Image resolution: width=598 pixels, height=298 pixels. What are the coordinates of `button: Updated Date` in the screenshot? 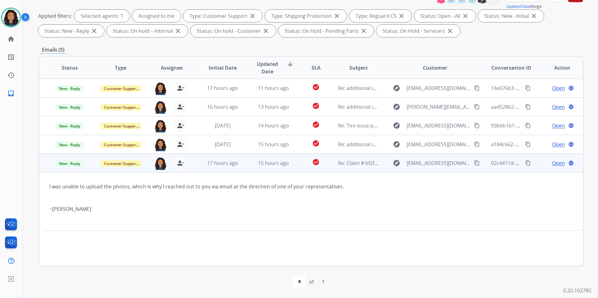 It's located at (518, 7).